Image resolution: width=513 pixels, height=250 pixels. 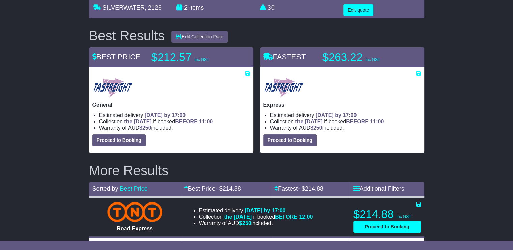 I want to click on p: $263.22, so click(x=365, y=57).